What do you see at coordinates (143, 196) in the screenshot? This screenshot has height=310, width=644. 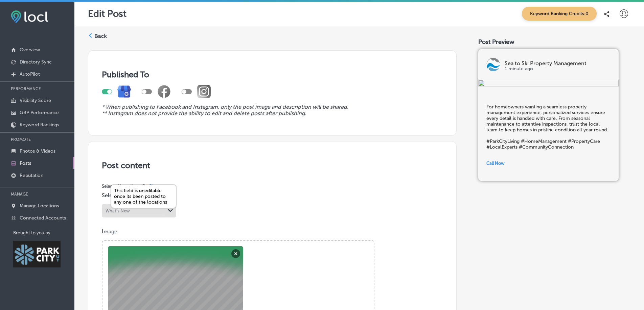 I see `div: This field is uneditable once its been posted to any one of the locations` at bounding box center [143, 196].